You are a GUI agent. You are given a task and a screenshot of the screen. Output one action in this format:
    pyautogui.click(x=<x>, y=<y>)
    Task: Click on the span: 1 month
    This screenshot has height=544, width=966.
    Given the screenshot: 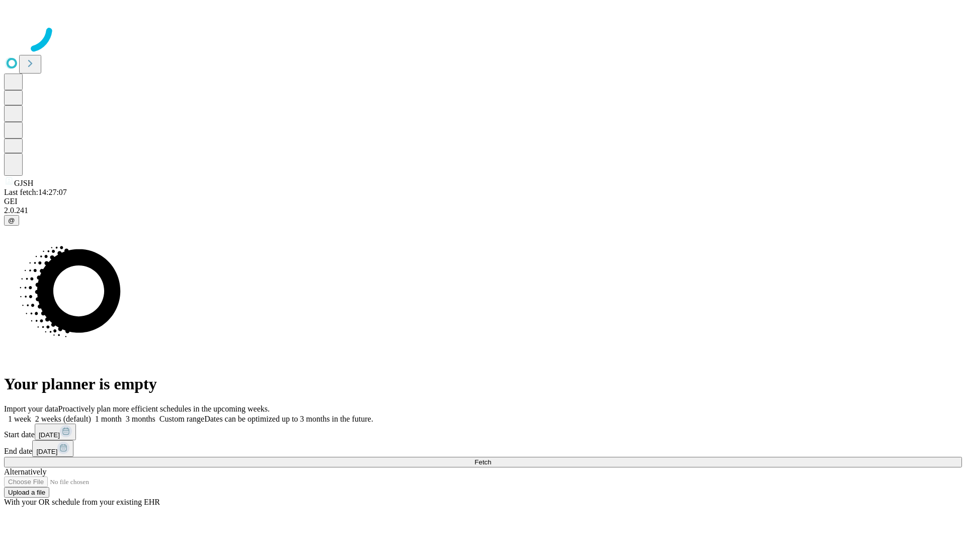 What is the action you would take?
    pyautogui.click(x=108, y=418)
    